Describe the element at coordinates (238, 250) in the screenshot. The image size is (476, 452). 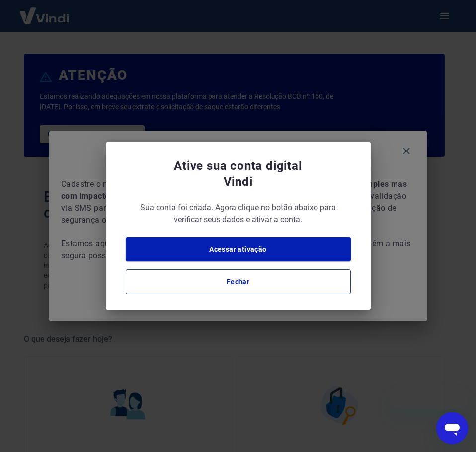
I see `button: Acessar ativação` at that location.